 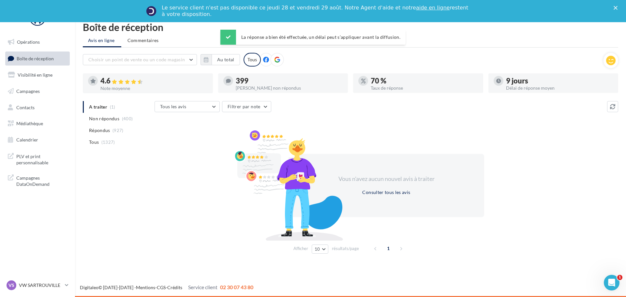 I want to click on button: 10, so click(x=320, y=249).